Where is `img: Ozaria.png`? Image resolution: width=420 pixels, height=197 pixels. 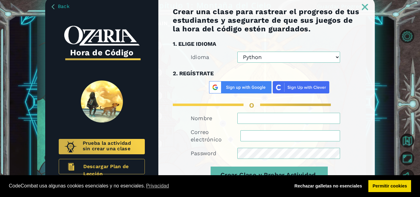 img: Ozaria.png is located at coordinates (70, 147).